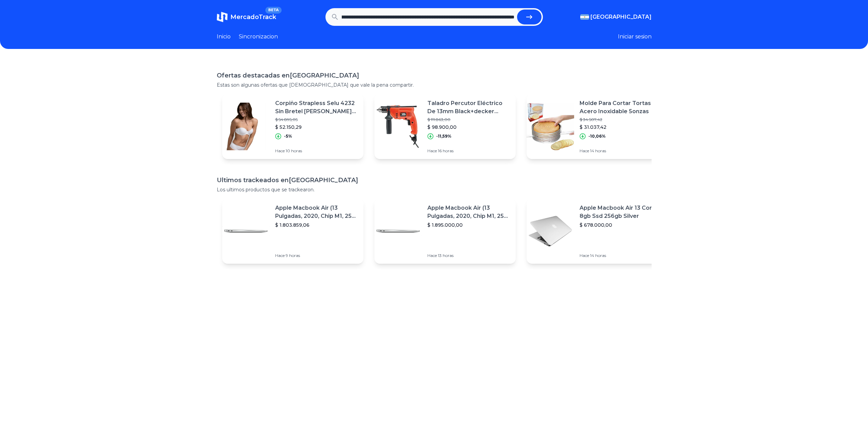 Image resolution: width=868 pixels, height=433 pixels. I want to click on p: $ 678.000,00, so click(621, 225).